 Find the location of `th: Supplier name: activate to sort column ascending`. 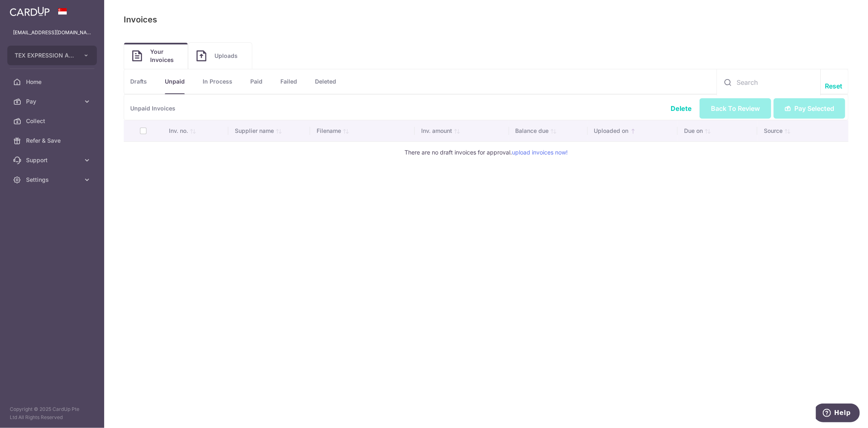

th: Supplier name: activate to sort column ascending is located at coordinates (269, 131).